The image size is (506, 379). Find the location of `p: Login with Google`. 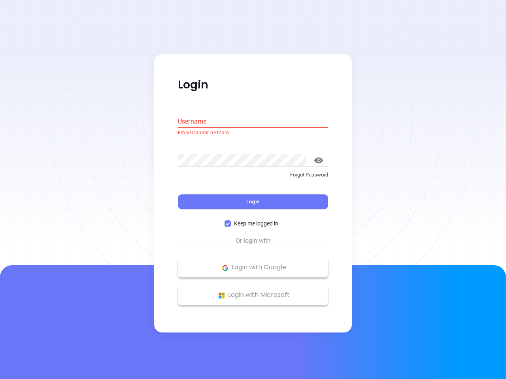

p: Login with Google is located at coordinates (253, 268).